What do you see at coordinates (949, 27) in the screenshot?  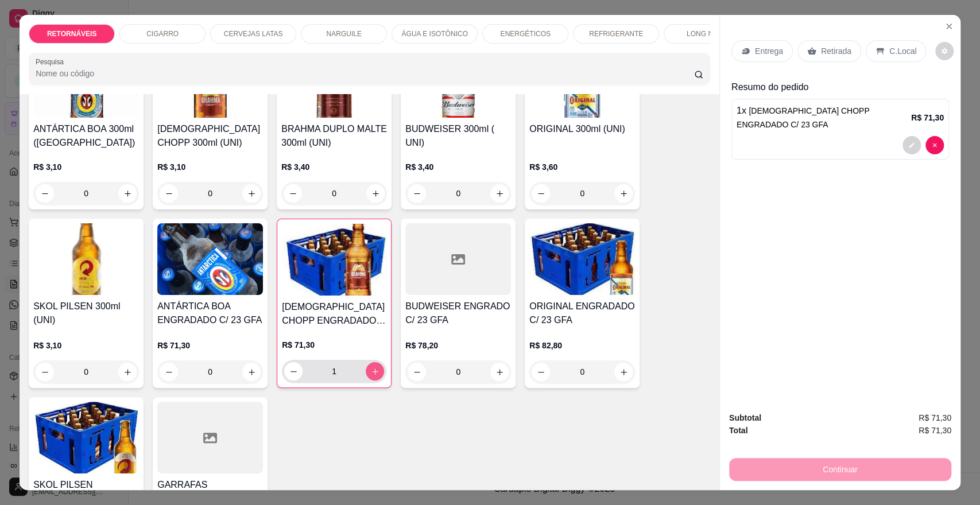 I see `button: Close` at bounding box center [949, 27].